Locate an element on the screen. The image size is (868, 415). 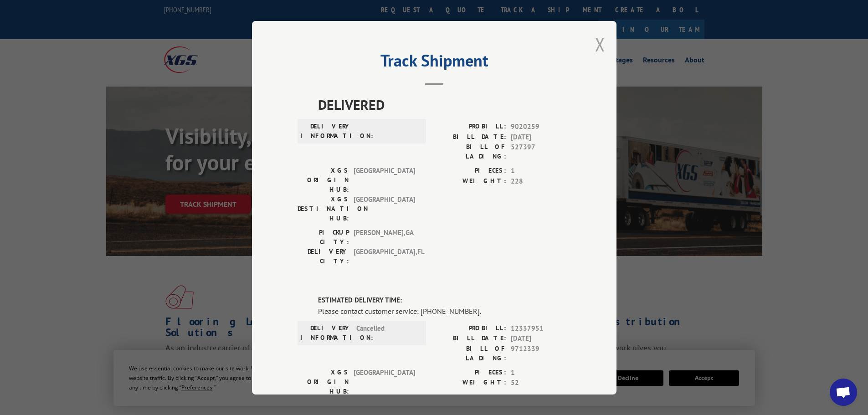
button: Close modal is located at coordinates (600, 44).